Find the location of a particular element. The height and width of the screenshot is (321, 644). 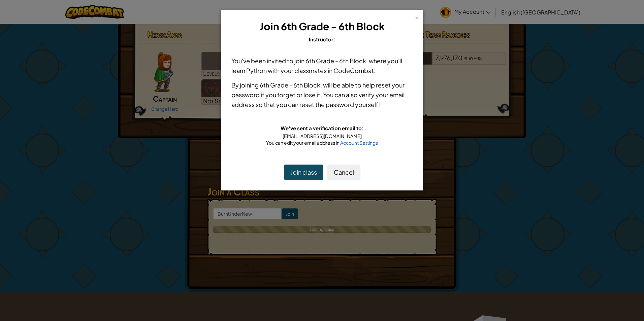

span: We've sent a verification email to: is located at coordinates (322, 128).